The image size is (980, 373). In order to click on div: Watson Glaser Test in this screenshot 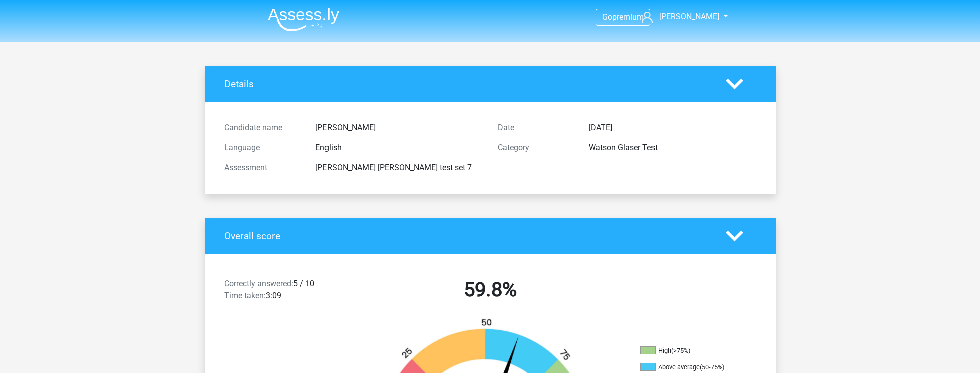, I will do `click(672, 148)`.